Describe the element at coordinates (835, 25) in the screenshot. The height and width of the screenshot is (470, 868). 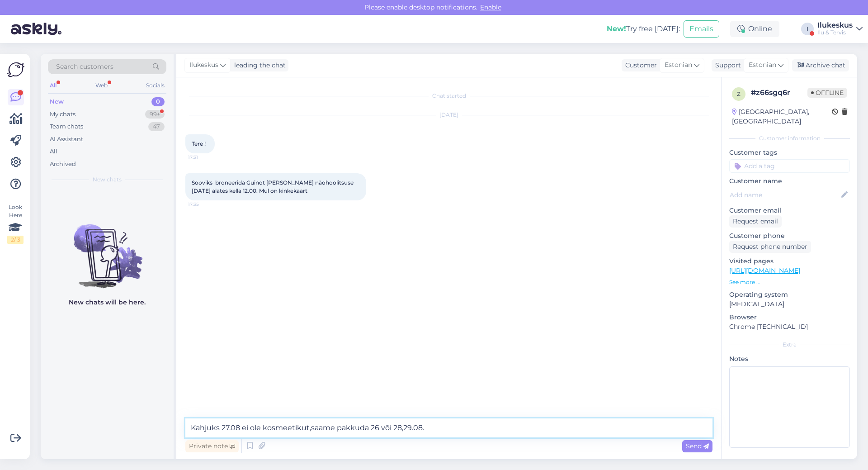
I see `div: Ilukeskus` at that location.